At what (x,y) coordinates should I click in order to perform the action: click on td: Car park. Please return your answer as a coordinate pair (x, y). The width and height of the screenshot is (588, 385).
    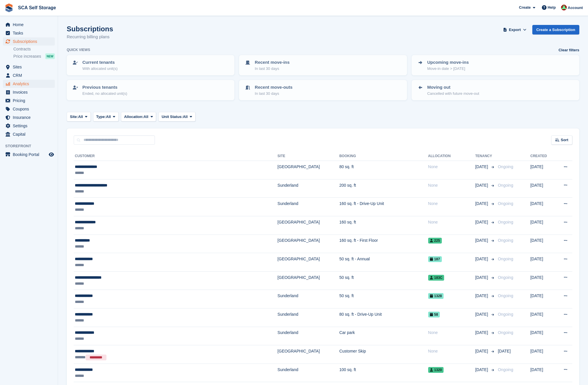
    Looking at the image, I should click on (383, 336).